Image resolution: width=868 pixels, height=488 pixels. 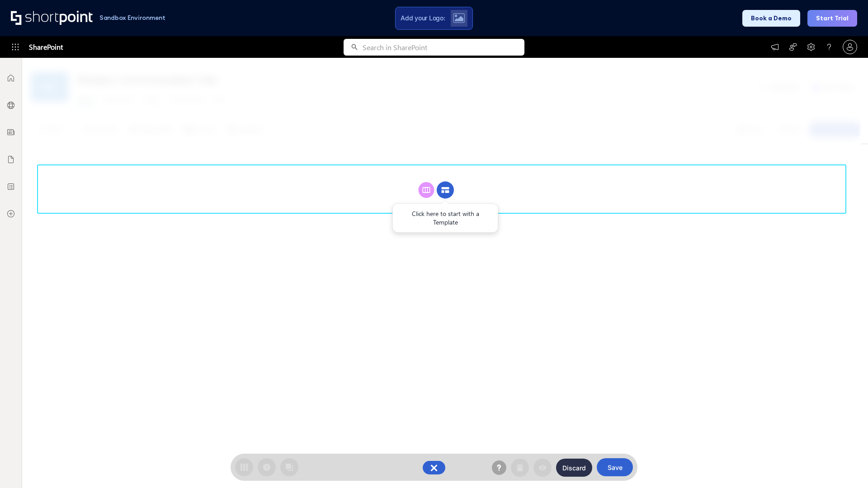 What do you see at coordinates (132, 18) in the screenshot?
I see `h1: Sandbox Environment` at bounding box center [132, 18].